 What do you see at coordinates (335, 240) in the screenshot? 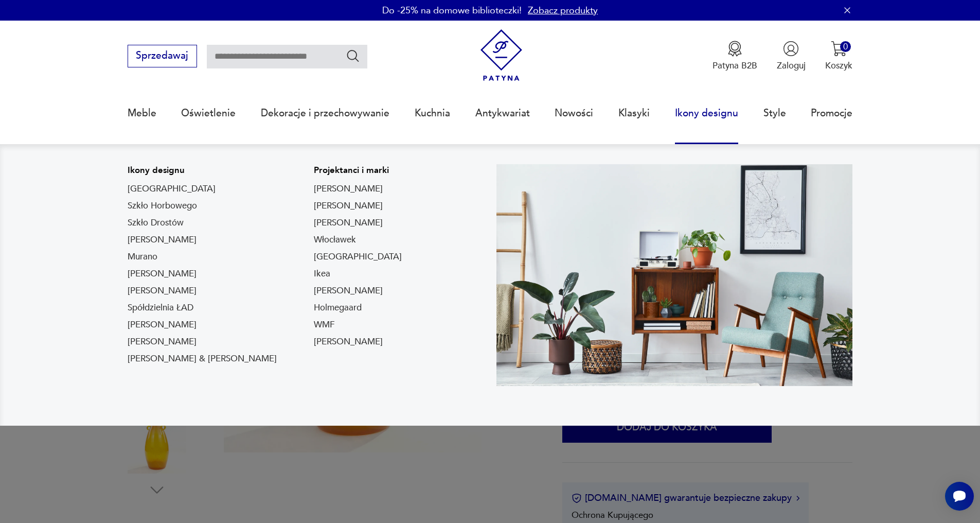
I see `a: Włocławek` at bounding box center [335, 240].